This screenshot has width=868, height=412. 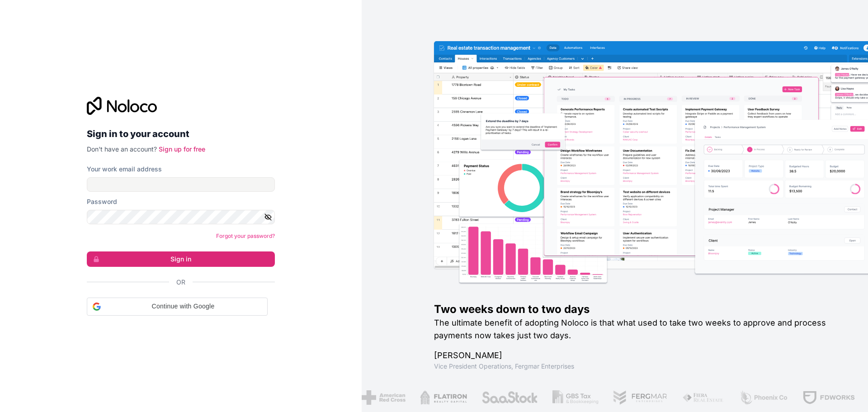 I want to click on img: /assets/fiera-fwj2N5v4.png, so click(x=703, y=398).